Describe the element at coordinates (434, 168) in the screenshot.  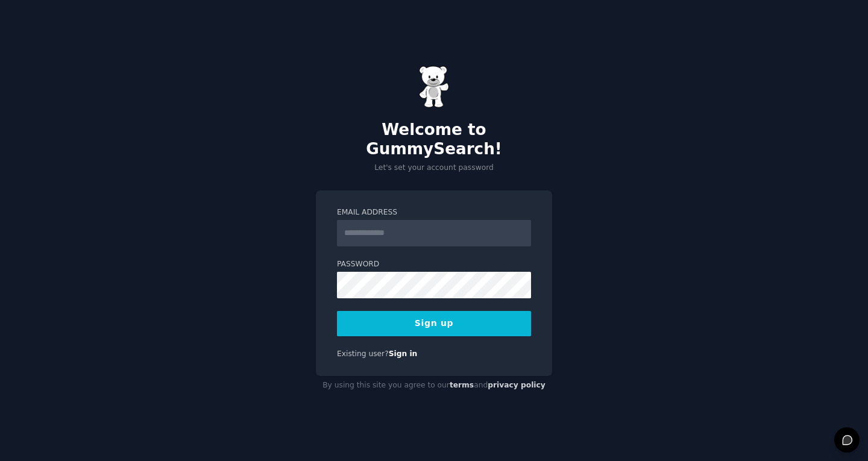
I see `p: Let's set your account password` at that location.